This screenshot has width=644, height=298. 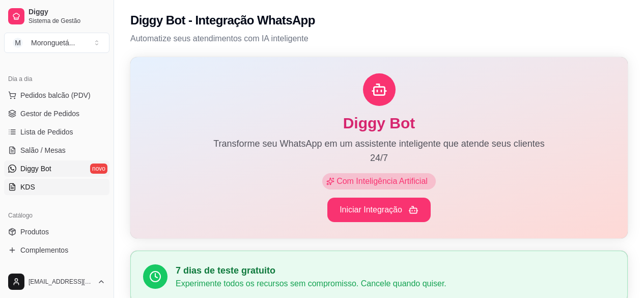 What do you see at coordinates (67, 21) in the screenshot?
I see `span: Sistema de Gestão` at bounding box center [67, 21].